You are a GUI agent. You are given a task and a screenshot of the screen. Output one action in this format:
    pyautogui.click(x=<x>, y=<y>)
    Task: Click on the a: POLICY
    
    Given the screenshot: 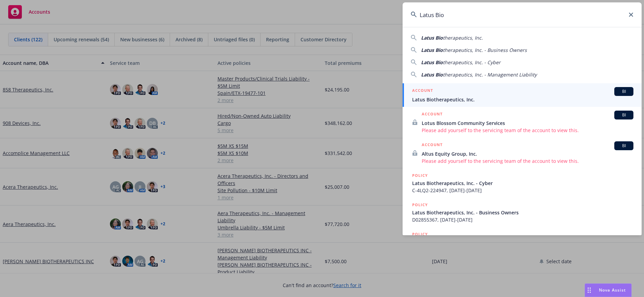 What is the action you would take?
    pyautogui.click(x=522, y=241)
    